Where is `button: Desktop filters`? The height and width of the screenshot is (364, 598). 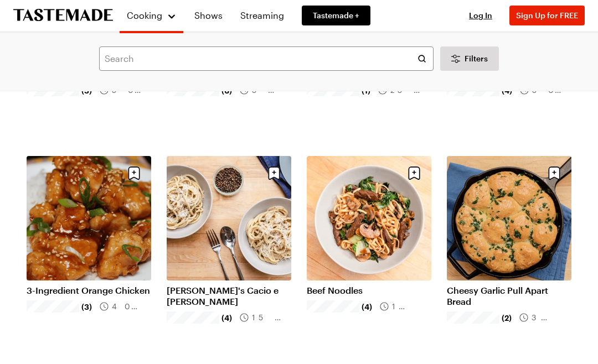 button: Desktop filters is located at coordinates (470, 59).